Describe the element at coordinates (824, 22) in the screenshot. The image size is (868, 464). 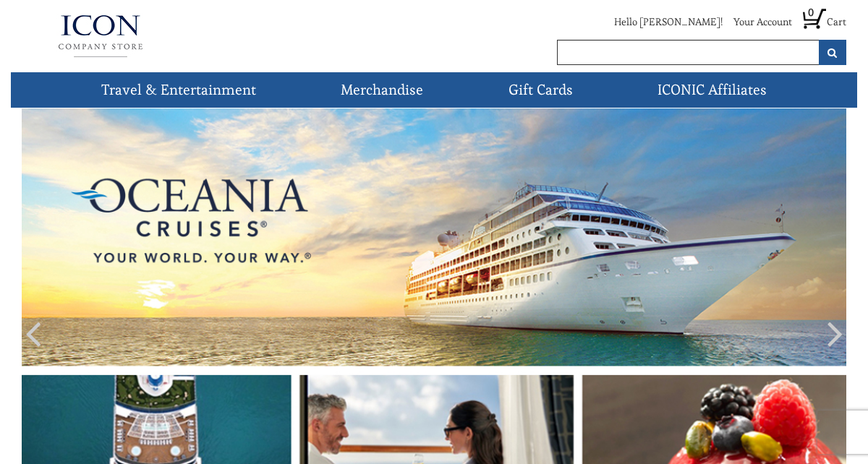
I see `a: 0 Cart` at that location.